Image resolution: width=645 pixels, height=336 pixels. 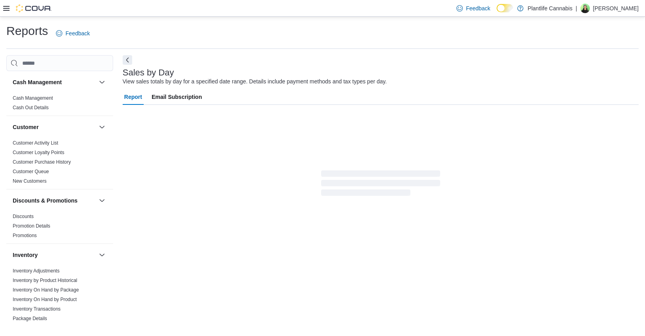 What do you see at coordinates (60, 104) in the screenshot?
I see `div: Cash Management` at bounding box center [60, 104].